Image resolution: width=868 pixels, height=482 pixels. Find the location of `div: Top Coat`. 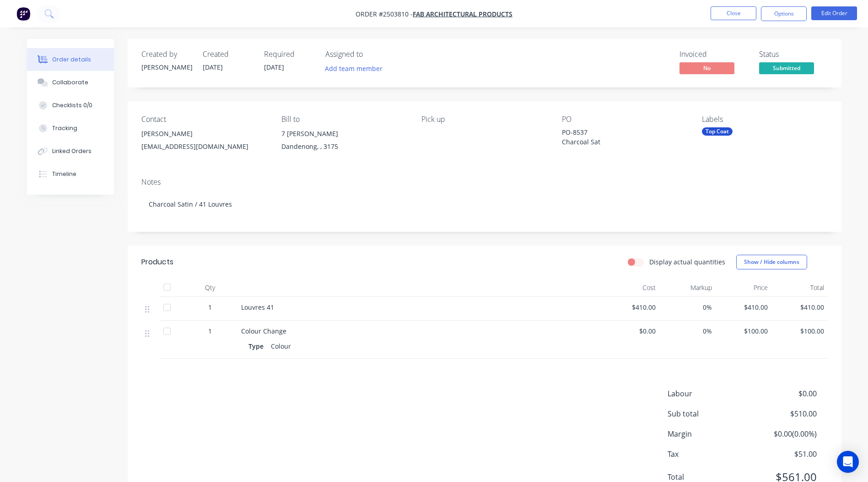

div: Top Coat is located at coordinates (717, 131).